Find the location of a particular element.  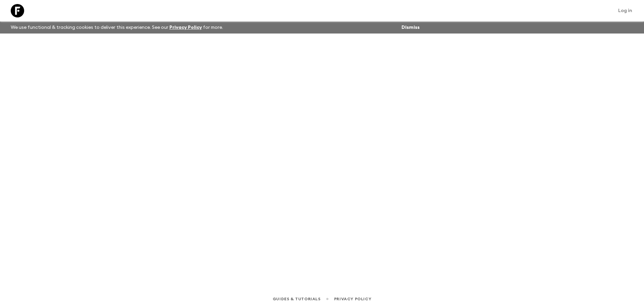

a: Log in is located at coordinates (625, 11).